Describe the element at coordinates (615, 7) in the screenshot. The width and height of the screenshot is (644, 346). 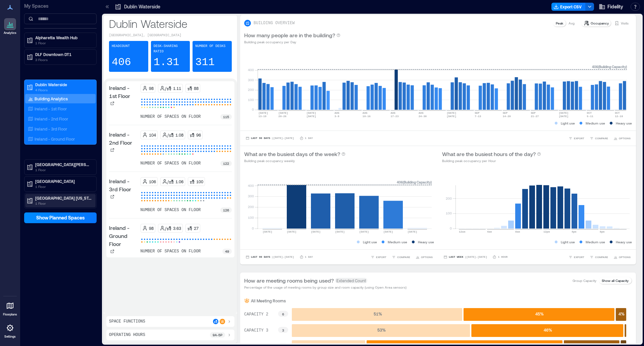
I see `span: Fidelity` at that location.